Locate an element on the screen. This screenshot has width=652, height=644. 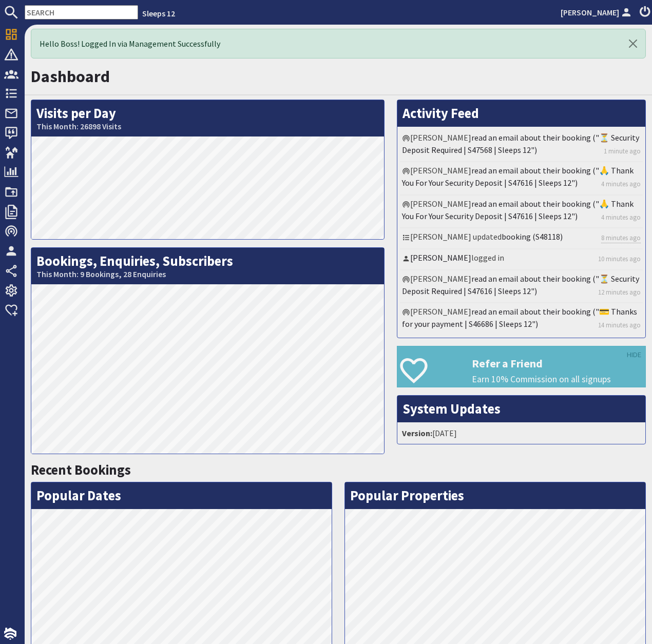
h2: Popular Dates is located at coordinates (181, 496).